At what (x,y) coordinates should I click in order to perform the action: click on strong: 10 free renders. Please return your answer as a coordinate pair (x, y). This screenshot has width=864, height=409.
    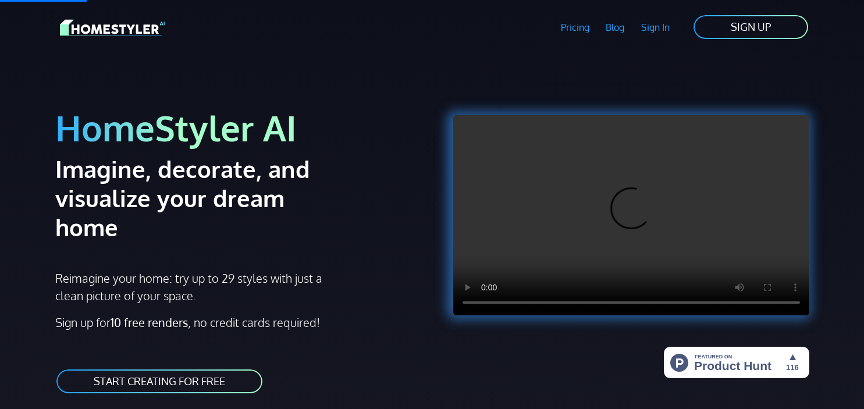
    Looking at the image, I should click on (149, 322).